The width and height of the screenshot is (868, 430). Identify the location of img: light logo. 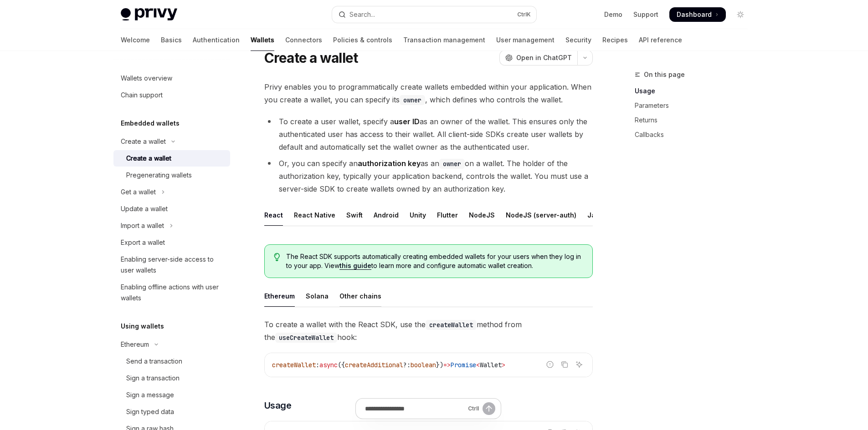
(149, 15).